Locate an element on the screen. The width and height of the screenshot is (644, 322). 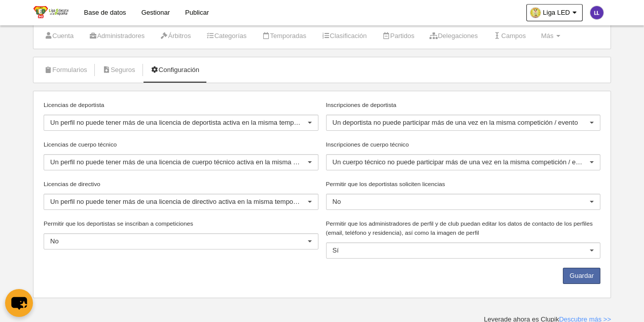
label: Licencias de cuerpo técnico is located at coordinates (181, 144).